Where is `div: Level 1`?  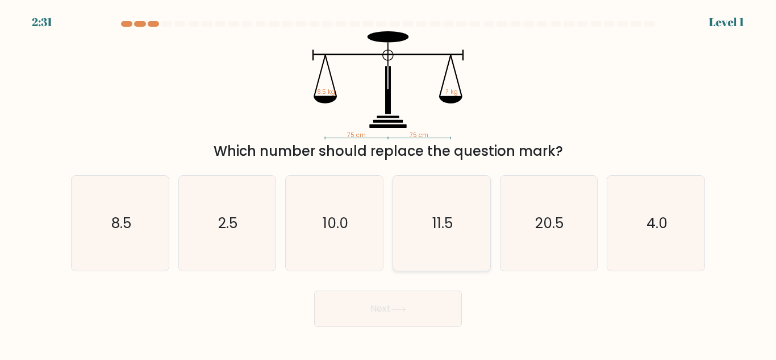
div: Level 1 is located at coordinates (727, 22).